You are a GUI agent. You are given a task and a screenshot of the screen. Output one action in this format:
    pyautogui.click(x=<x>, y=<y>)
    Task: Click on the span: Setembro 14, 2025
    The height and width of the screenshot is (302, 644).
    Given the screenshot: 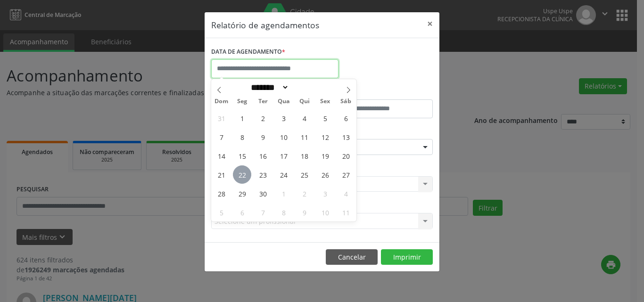 What is the action you would take?
    pyautogui.click(x=221, y=156)
    